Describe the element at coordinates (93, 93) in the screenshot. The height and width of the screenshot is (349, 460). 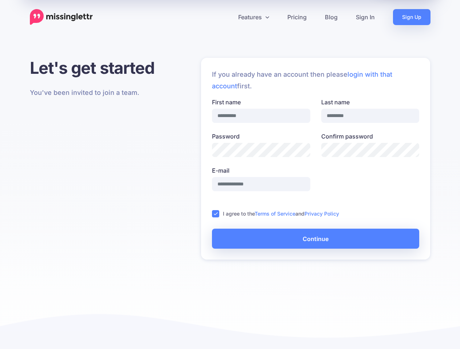
I see `p: You've been invited to join a team.` at that location.